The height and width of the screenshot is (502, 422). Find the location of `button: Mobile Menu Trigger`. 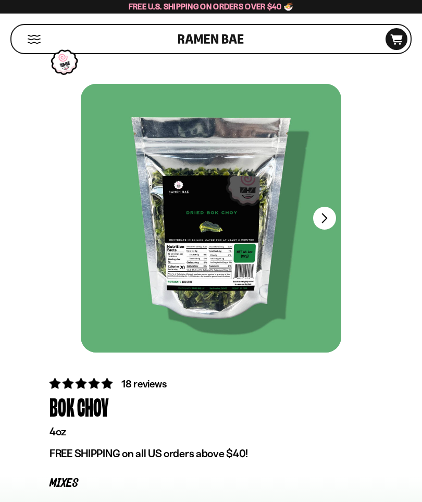

button: Mobile Menu Trigger is located at coordinates (34, 39).